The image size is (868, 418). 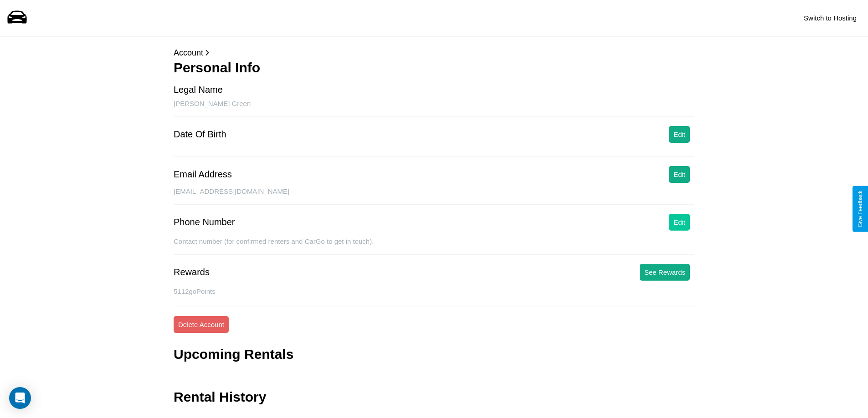 What do you see at coordinates (220, 397) in the screenshot?
I see `h3: Rental History` at bounding box center [220, 397].